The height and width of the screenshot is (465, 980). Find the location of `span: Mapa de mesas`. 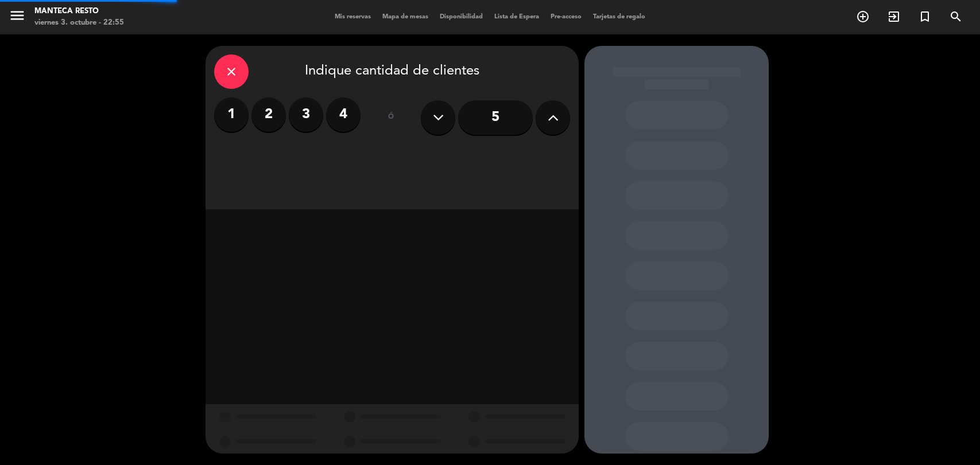

span: Mapa de mesas is located at coordinates (405, 17).